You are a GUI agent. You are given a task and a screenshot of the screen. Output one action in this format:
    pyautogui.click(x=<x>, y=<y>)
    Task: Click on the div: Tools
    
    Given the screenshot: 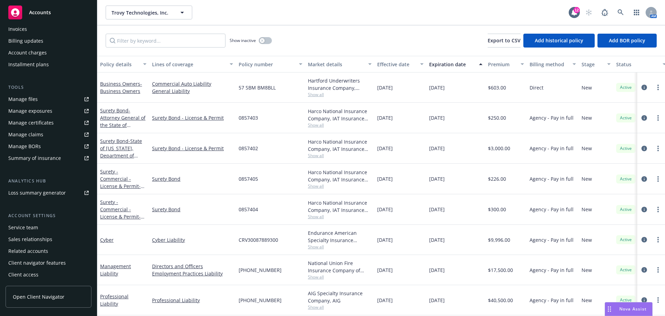 What is the action you would take?
    pyautogui.click(x=49, y=87)
    